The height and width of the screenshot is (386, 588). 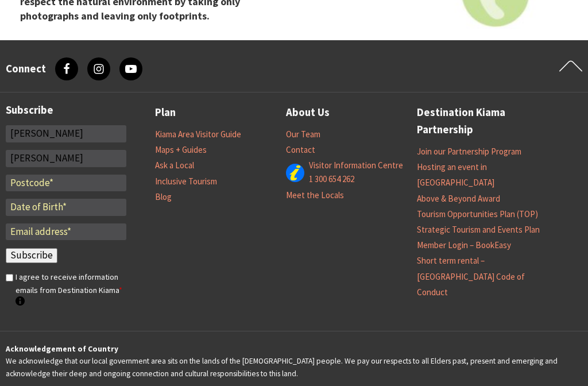 I want to click on a: Strategic Tourism and Events Plan, so click(x=478, y=230).